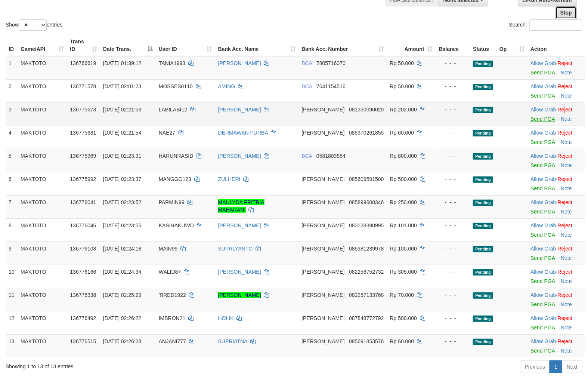  Describe the element at coordinates (175, 179) in the screenshot. I see `span: MANGGO123` at that location.